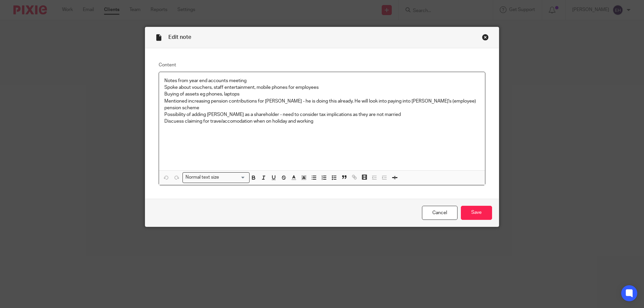  Describe the element at coordinates (322, 94) in the screenshot. I see `p: Buying of assets eg phones, laptops` at that location.